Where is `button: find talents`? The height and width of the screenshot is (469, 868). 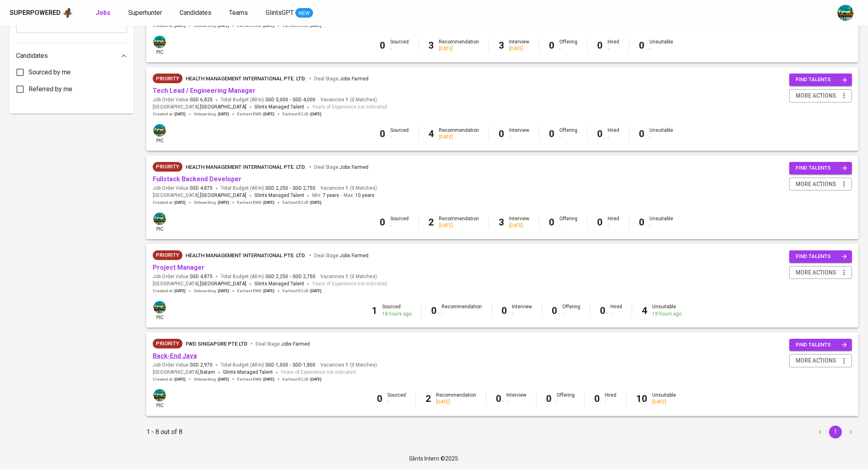
button: find talents is located at coordinates (821, 345).